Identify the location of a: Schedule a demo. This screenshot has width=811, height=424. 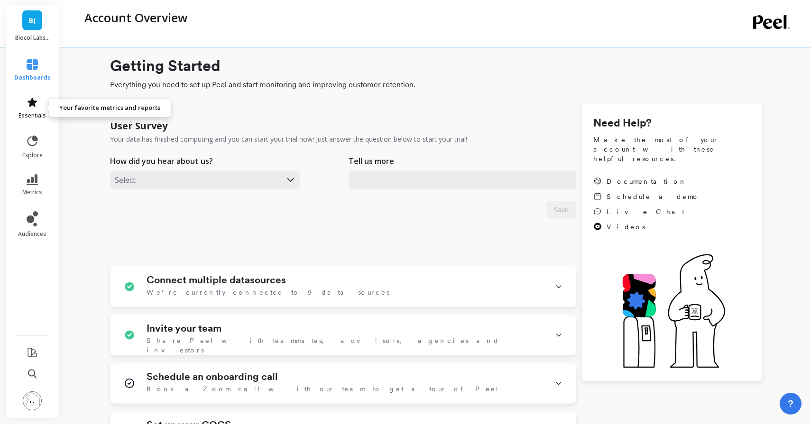
(646, 197).